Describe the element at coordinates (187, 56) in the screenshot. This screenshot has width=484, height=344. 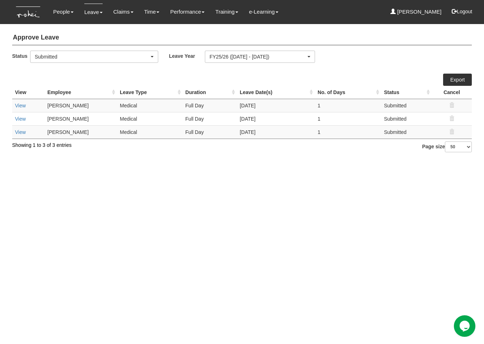
I see `label: Leave Year` at that location.